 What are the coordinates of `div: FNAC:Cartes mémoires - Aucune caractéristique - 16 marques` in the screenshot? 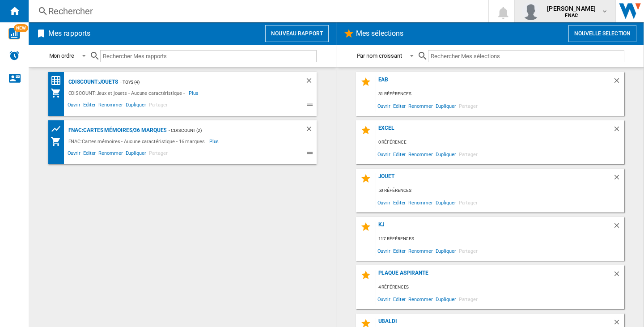 It's located at (138, 141).